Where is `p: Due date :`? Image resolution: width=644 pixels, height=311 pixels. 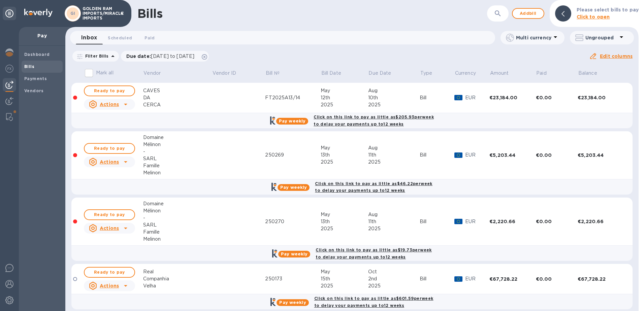 p: Due date : is located at coordinates (162, 57).